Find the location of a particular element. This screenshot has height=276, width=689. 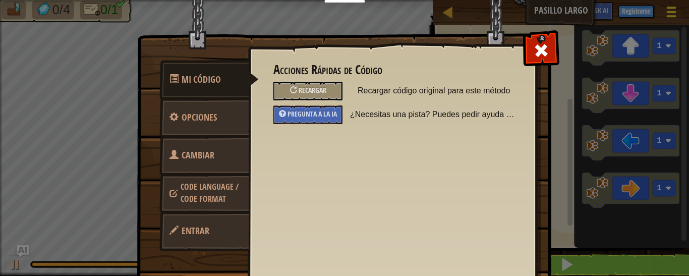

a: Opciones is located at coordinates (204, 118).